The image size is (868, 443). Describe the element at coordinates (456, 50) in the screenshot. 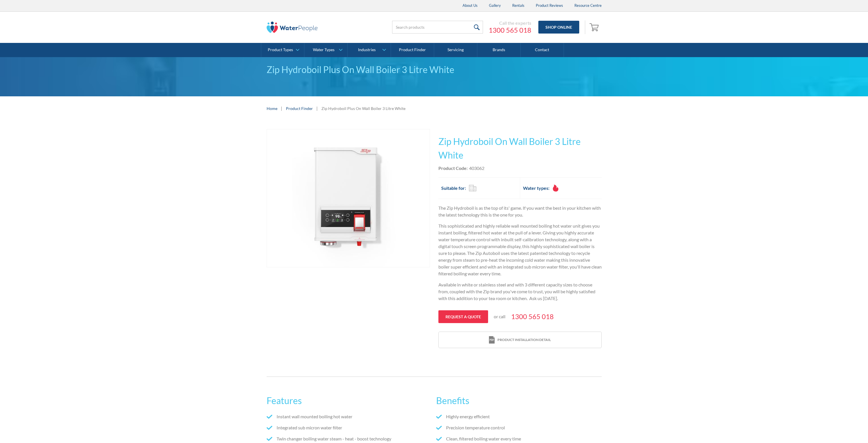

I see `a: Servicing` at that location.